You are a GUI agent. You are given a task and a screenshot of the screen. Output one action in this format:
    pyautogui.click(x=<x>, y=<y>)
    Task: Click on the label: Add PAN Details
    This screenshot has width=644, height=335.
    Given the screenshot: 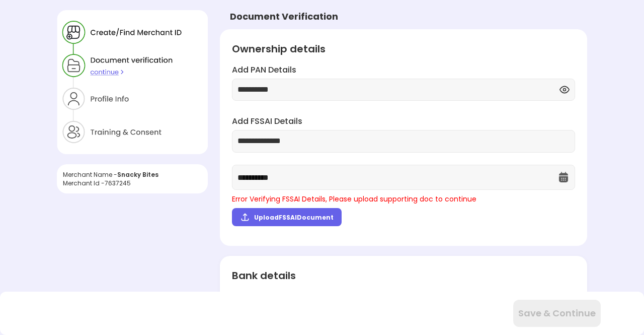 What is the action you would take?
    pyautogui.click(x=403, y=70)
    